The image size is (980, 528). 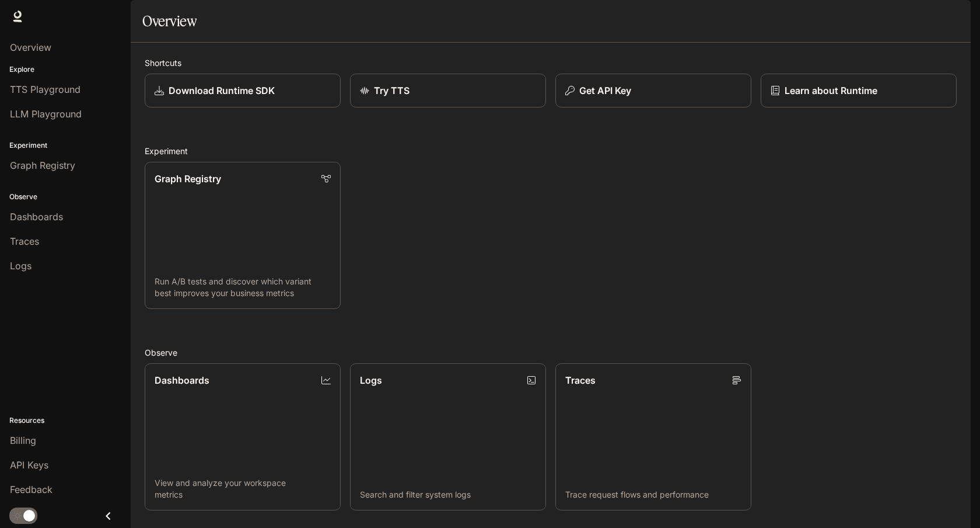 I want to click on h2: Shortcuts, so click(x=551, y=62).